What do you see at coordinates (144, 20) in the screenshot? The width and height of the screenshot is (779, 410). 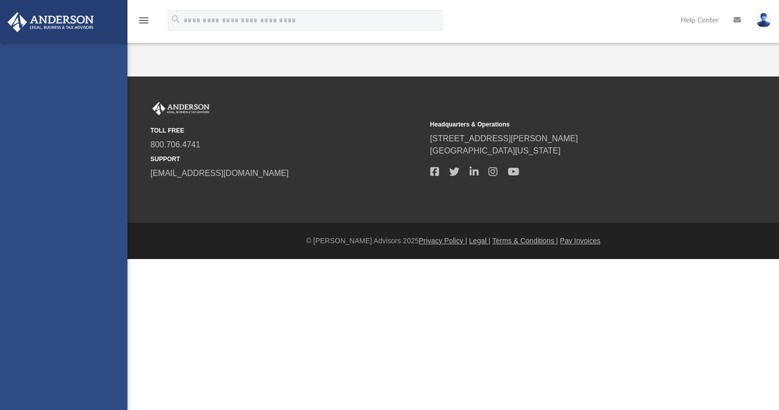 I see `i: menu` at bounding box center [144, 20].